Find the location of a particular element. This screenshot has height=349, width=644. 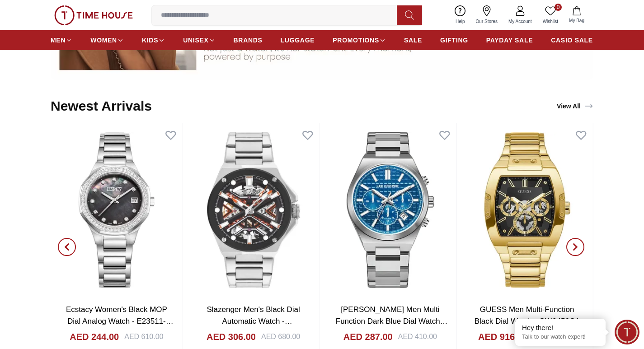

div: AED 410.00 is located at coordinates (417, 337).